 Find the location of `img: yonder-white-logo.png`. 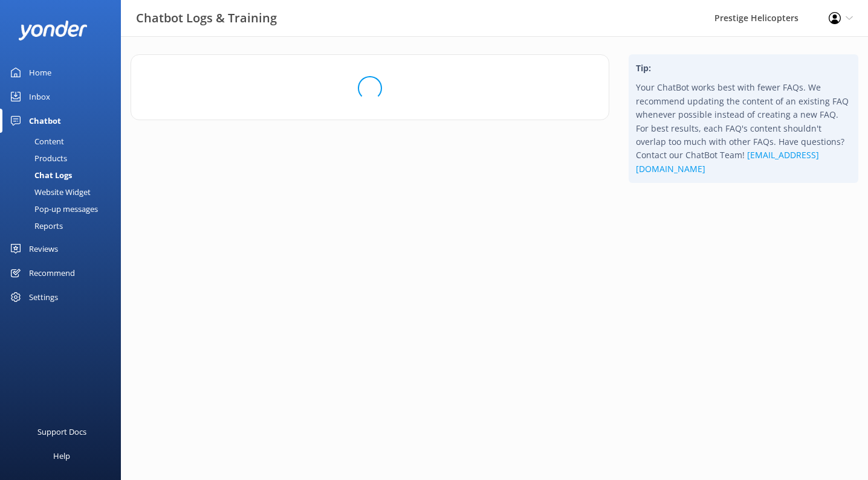

img: yonder-white-logo.png is located at coordinates (52, 30).